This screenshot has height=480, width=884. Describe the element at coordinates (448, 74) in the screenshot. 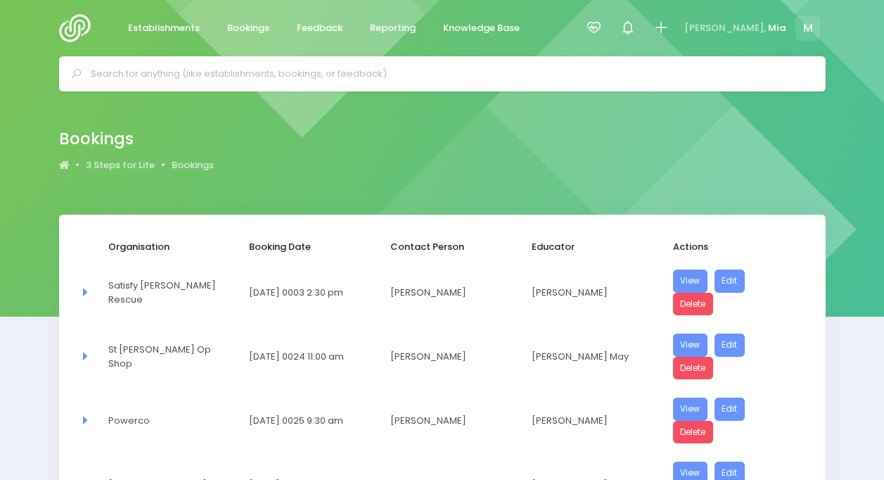

I see `input: Search for anything (like establishments, bookings, or feedback)` at that location.